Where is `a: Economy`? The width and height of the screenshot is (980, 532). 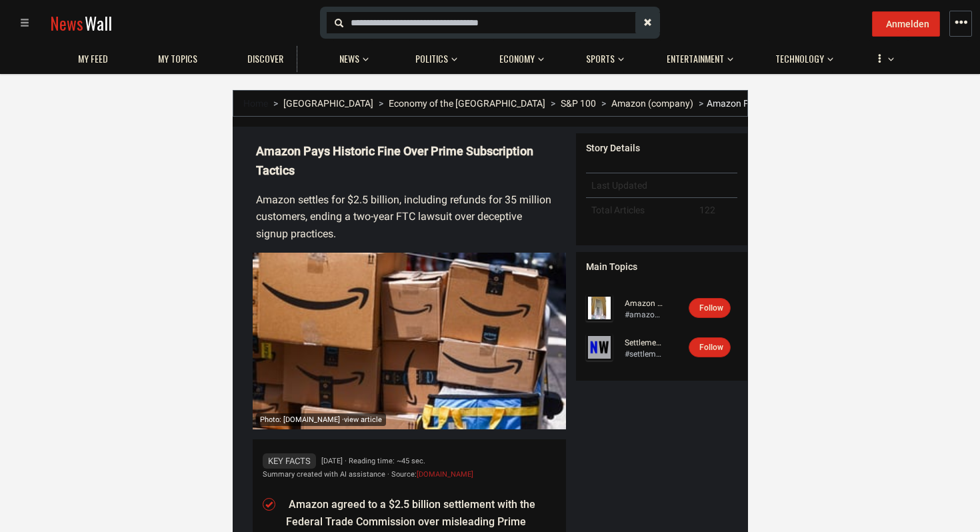 a: Economy is located at coordinates (517, 58).